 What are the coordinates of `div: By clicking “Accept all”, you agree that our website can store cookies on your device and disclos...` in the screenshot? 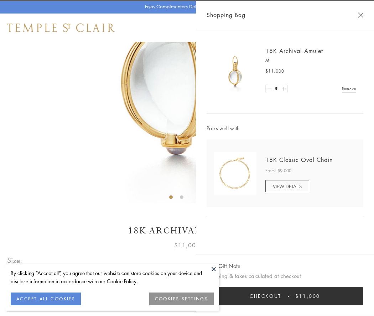 It's located at (112, 277).